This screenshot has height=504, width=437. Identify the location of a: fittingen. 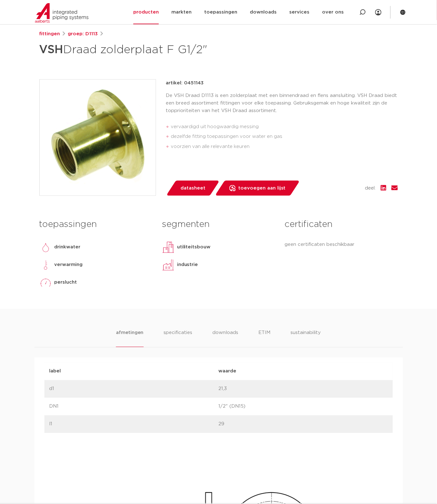
(50, 34).